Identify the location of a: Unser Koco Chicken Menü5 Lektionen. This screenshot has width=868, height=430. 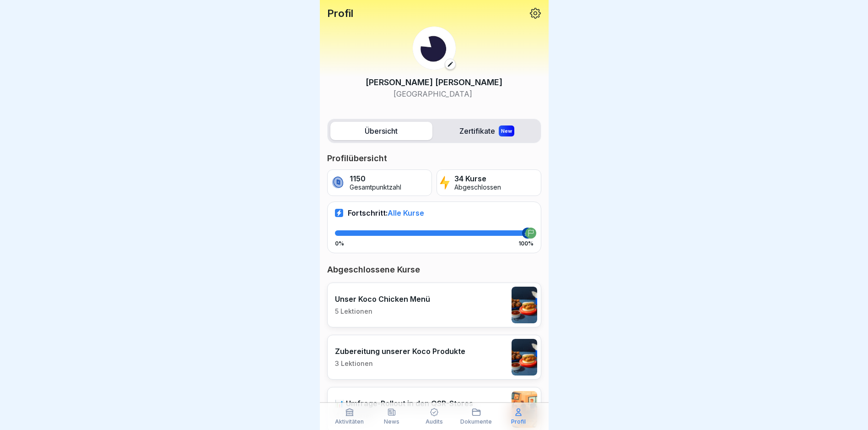
(434, 305).